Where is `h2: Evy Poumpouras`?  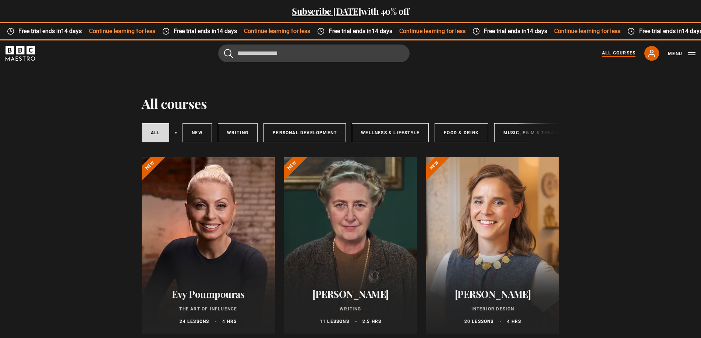 h2: Evy Poumpouras is located at coordinates (208, 294).